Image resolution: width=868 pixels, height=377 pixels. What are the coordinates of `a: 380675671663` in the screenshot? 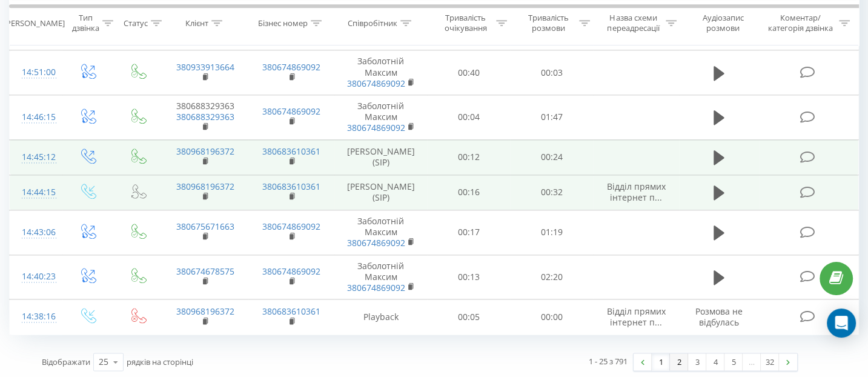 It's located at (204, 226).